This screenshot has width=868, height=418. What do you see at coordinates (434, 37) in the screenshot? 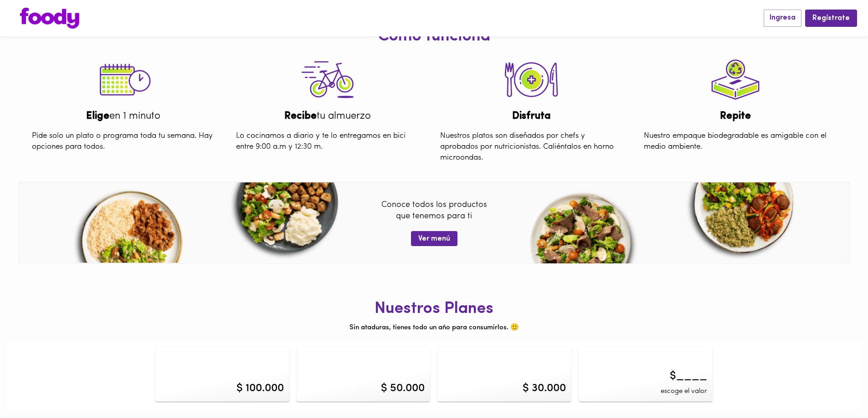
I see `h1: Cómo funciona` at bounding box center [434, 37].